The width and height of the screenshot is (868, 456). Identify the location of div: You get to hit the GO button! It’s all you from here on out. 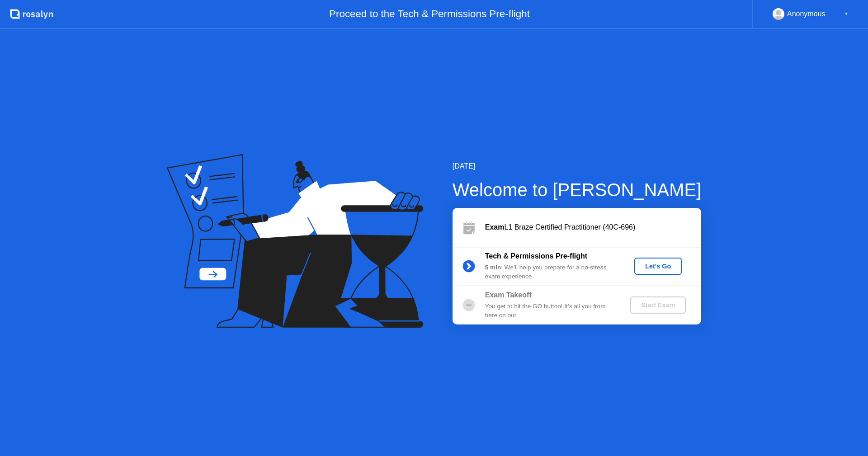
(550, 311).